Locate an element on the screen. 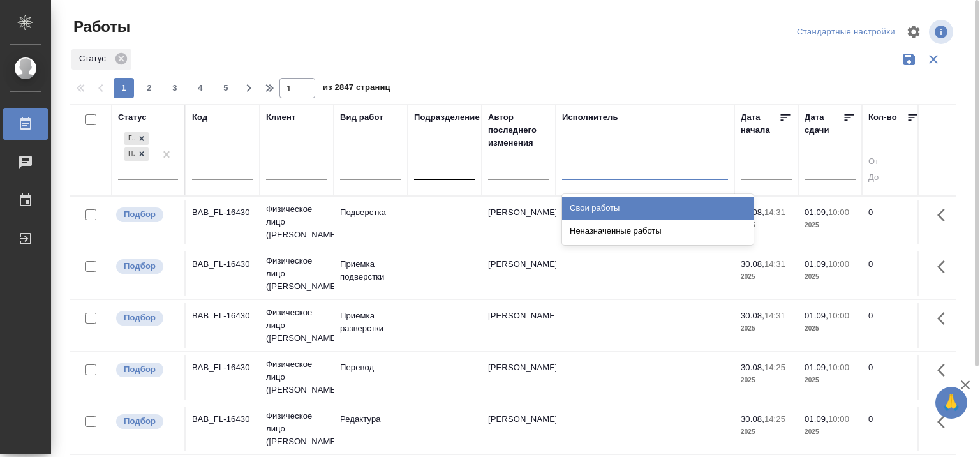 This screenshot has height=457, width=980. button: Сохранить фильтры is located at coordinates (909, 60).